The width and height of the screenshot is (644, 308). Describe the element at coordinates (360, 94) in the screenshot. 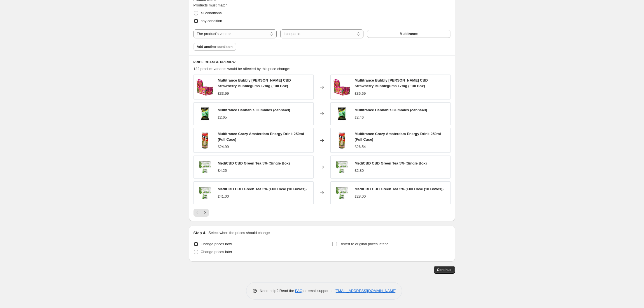

I see `div: £36.69` at that location.